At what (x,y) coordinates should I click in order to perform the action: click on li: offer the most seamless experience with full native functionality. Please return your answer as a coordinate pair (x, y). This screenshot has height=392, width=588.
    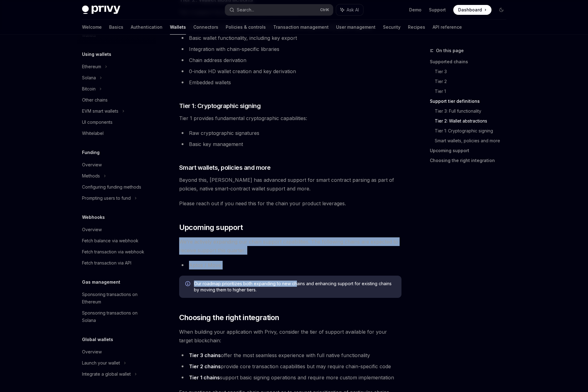
    Looking at the image, I should click on (290, 355).